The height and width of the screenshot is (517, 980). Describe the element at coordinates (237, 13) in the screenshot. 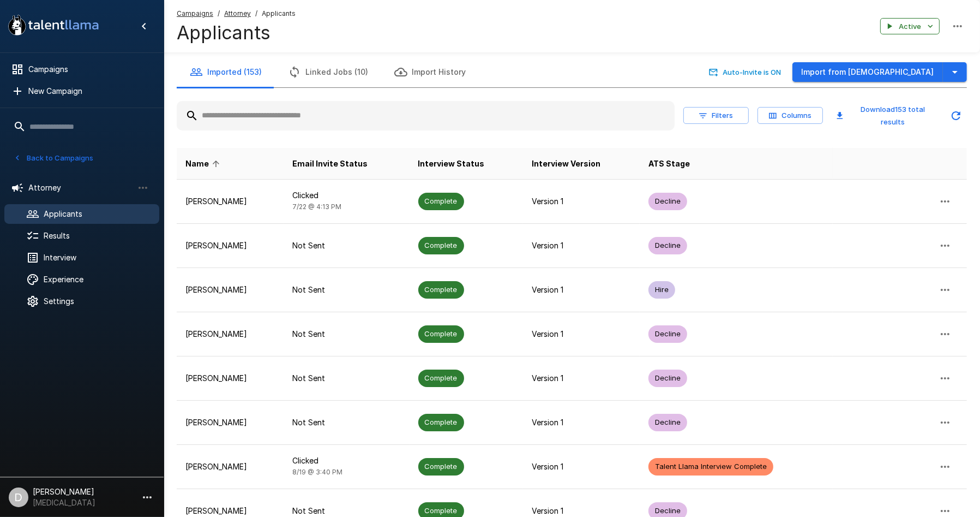

I see `u: Attorney` at that location.